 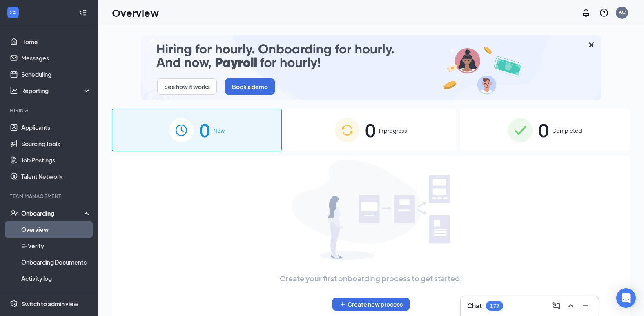 What do you see at coordinates (371, 68) in the screenshot?
I see `img: payroll-small.gif` at bounding box center [371, 68].